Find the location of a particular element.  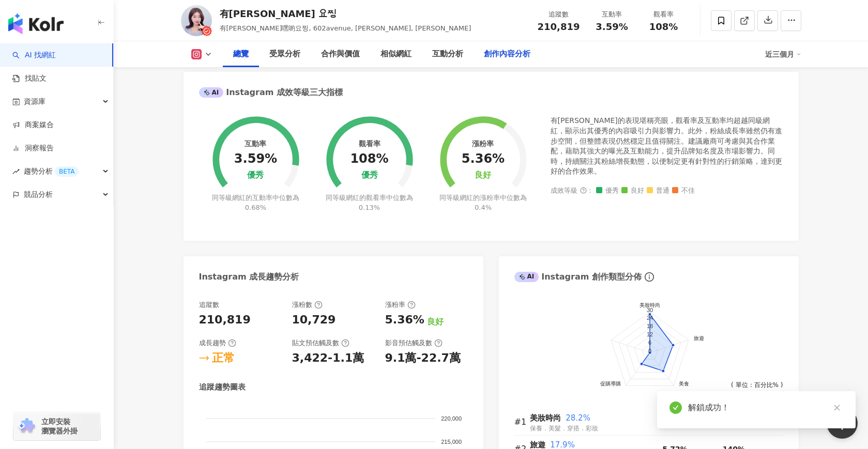

span: 普通 is located at coordinates (659, 191).